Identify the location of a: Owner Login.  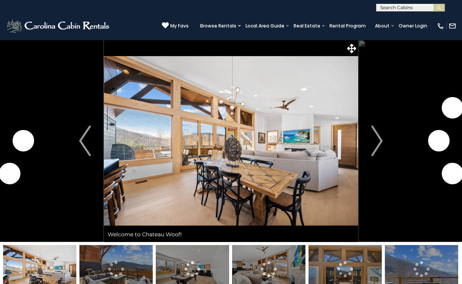
(413, 26).